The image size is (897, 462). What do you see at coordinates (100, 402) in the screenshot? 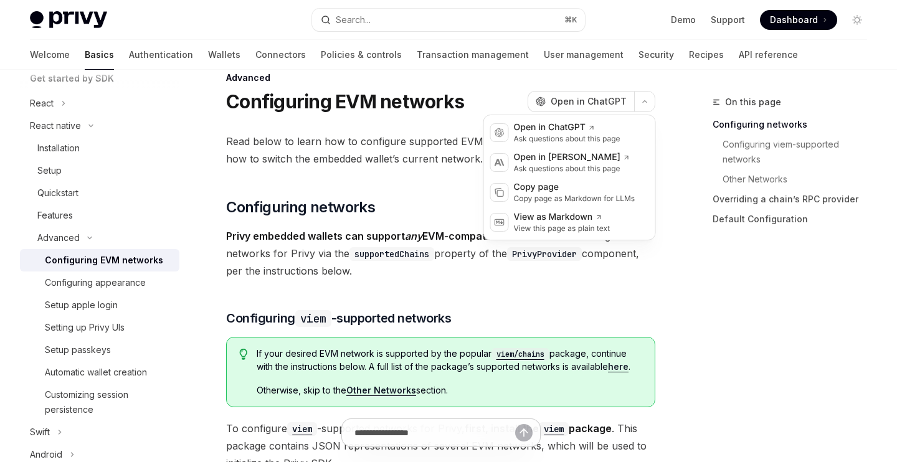
I see `a: Customizing session persistence` at bounding box center [100, 402].